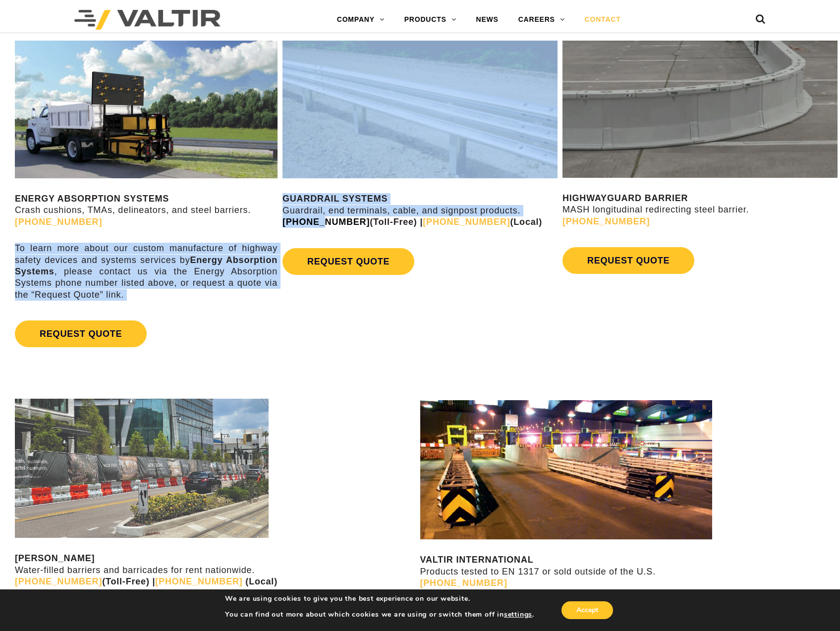 Image resolution: width=840 pixels, height=631 pixels. What do you see at coordinates (699, 109) in the screenshot?
I see `img: Radius-Barrier-Section-Highwayguard3` at bounding box center [699, 109].